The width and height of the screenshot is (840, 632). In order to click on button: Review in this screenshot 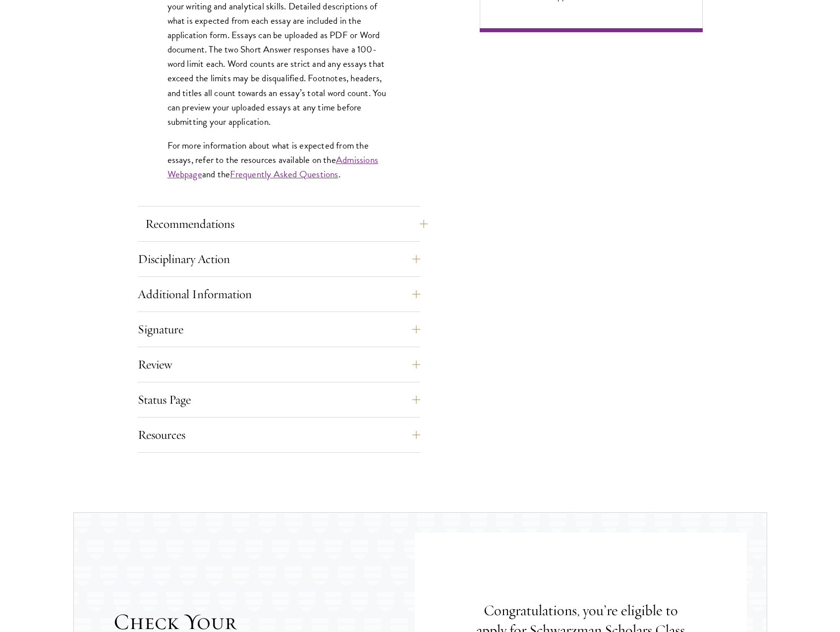, I will do `click(279, 364)`.